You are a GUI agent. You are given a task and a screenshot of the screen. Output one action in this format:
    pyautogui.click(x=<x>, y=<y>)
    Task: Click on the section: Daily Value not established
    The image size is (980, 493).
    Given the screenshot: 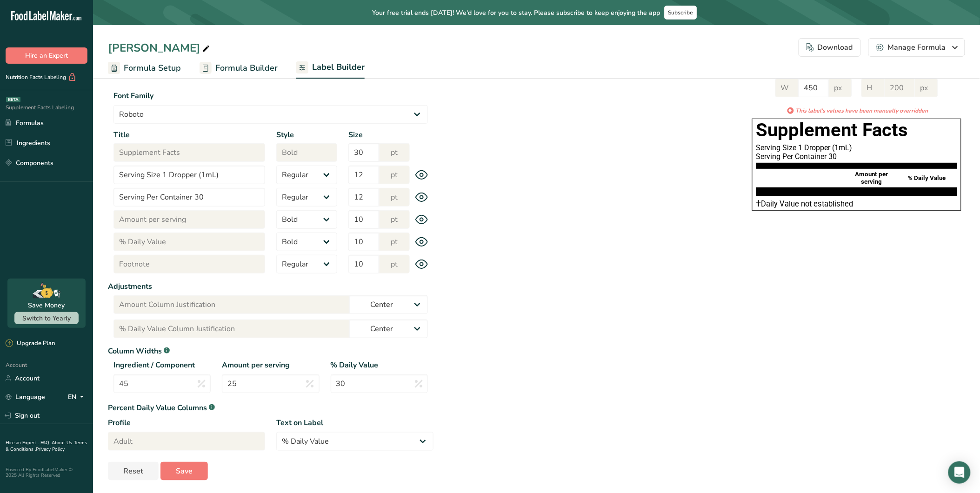 What is the action you would take?
    pyautogui.click(x=856, y=203)
    